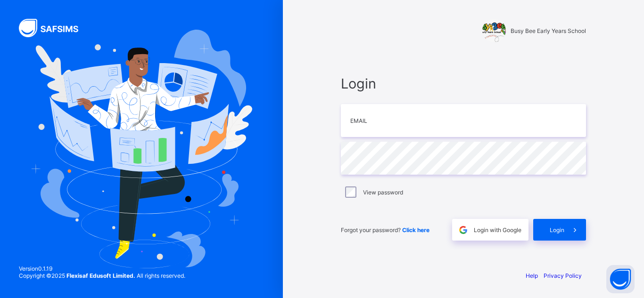 This screenshot has height=298, width=644. What do you see at coordinates (549, 31) in the screenshot?
I see `span: Busy Bee Early Years School` at bounding box center [549, 31].